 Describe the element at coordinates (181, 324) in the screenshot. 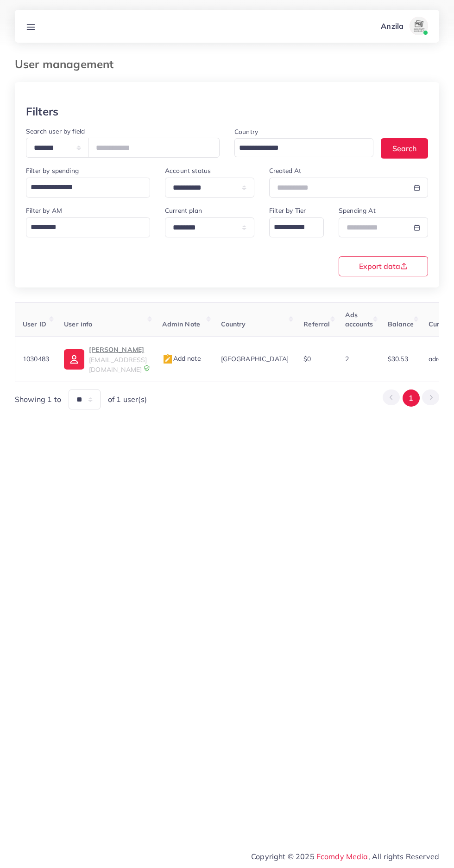

I see `span: Admin Note` at that location.